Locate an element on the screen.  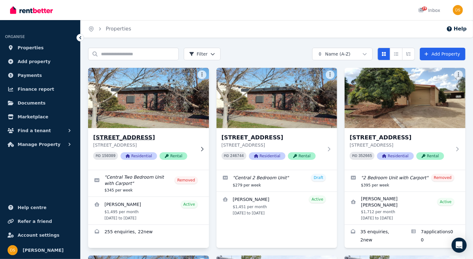
button: Filter is located at coordinates (202, 54).